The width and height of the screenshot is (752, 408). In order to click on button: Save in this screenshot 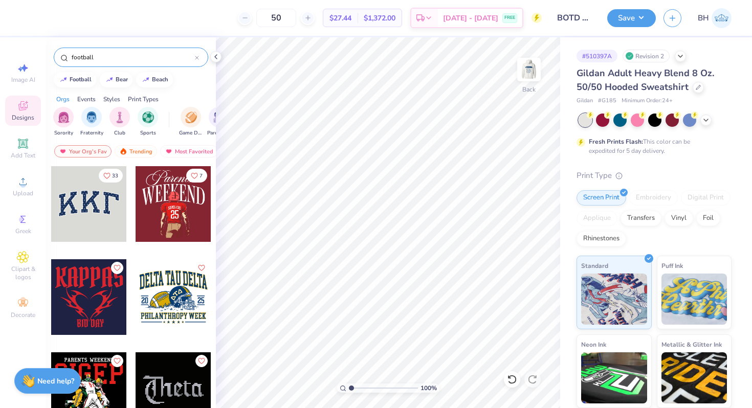, I will do `click(631, 18)`.